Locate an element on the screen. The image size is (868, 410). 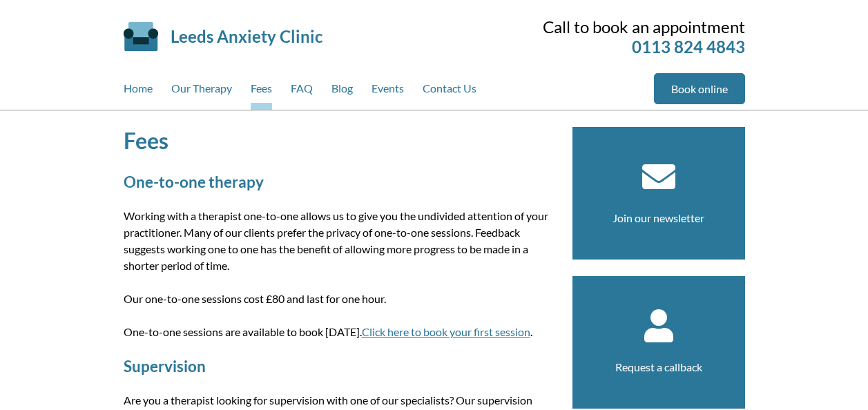
a: Join our newsletter is located at coordinates (658, 217).